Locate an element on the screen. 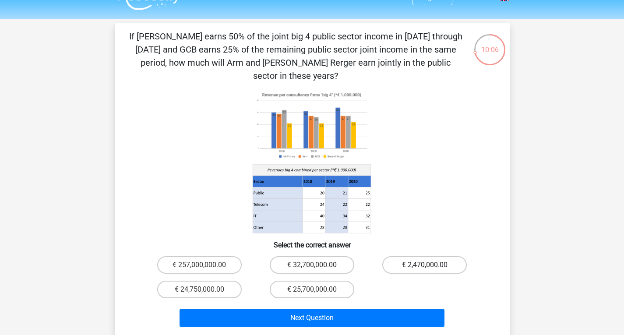  label: € 32,700,000.00 is located at coordinates (312, 265).